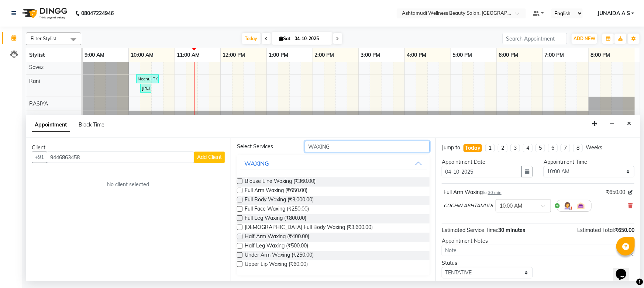  I want to click on input: yyyy-mm-dd, so click(481, 172).